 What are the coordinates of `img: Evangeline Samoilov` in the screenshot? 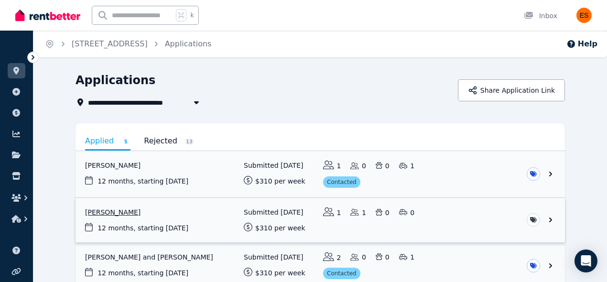 It's located at (584, 15).